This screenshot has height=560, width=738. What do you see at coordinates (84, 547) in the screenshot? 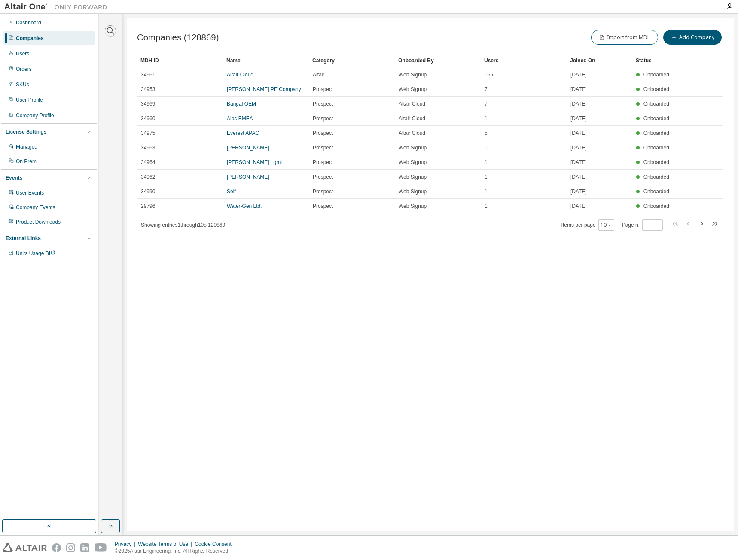
I see `img: linkedin.svg` at bounding box center [84, 547].